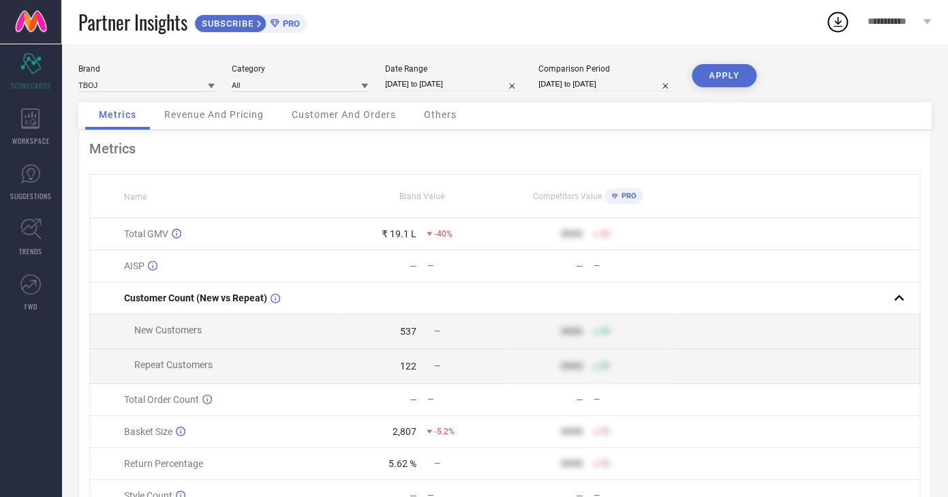  What do you see at coordinates (443, 234) in the screenshot?
I see `span: -40%` at bounding box center [443, 234].